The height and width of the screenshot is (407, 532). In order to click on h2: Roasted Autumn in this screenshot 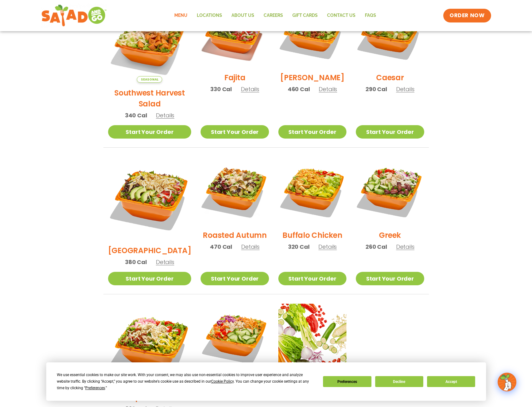, I will do `click(235, 236)`.